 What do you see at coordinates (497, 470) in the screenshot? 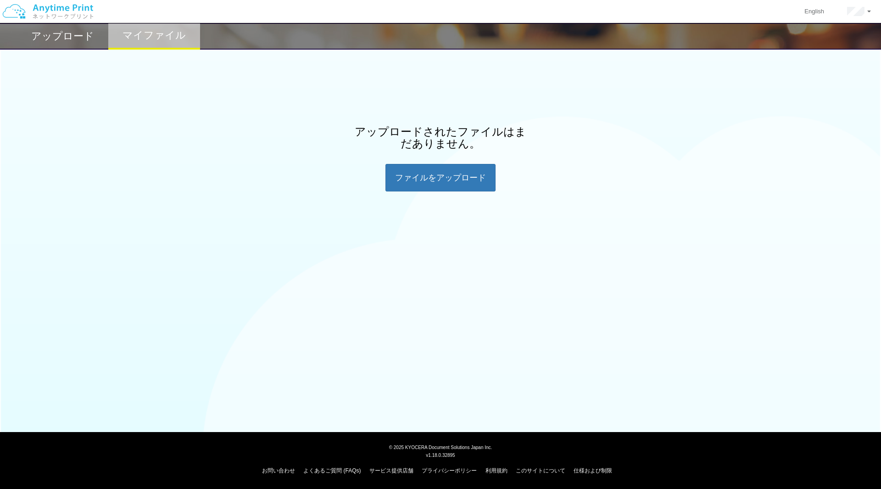
I see `a: 利用規約` at bounding box center [497, 470].